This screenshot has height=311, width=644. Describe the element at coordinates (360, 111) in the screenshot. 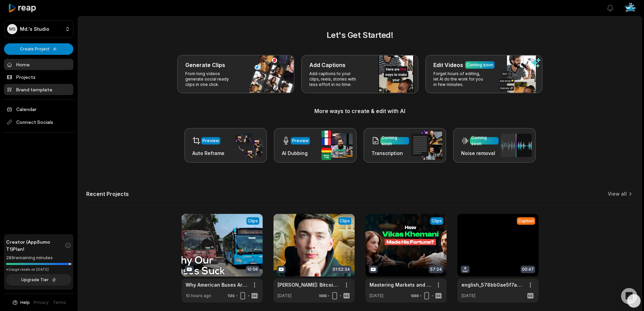

I see `h3: More ways to create & edit with AI` at that location.